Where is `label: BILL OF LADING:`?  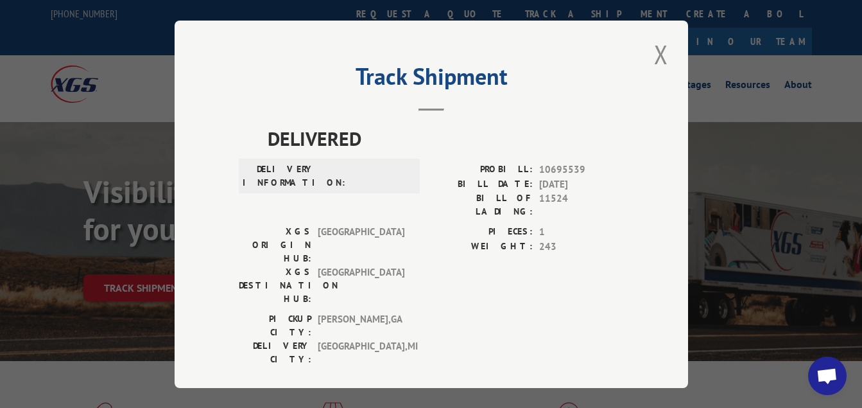 label: BILL OF LADING: is located at coordinates (482, 205).